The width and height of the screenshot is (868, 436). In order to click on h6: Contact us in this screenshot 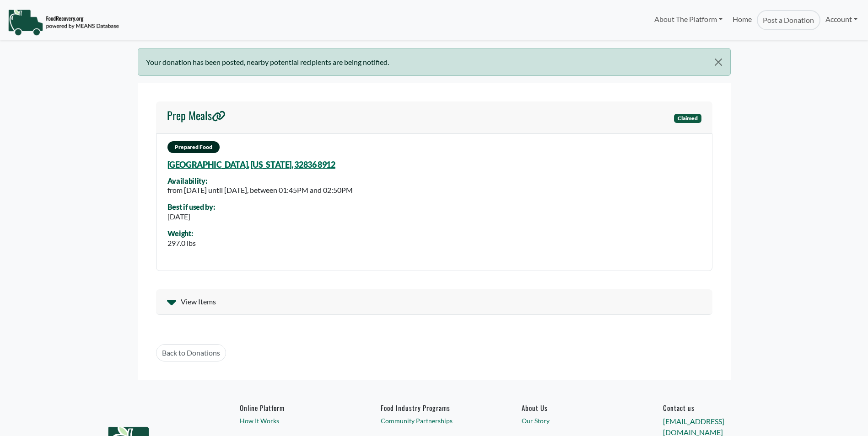, I will do `click(716, 408)`.